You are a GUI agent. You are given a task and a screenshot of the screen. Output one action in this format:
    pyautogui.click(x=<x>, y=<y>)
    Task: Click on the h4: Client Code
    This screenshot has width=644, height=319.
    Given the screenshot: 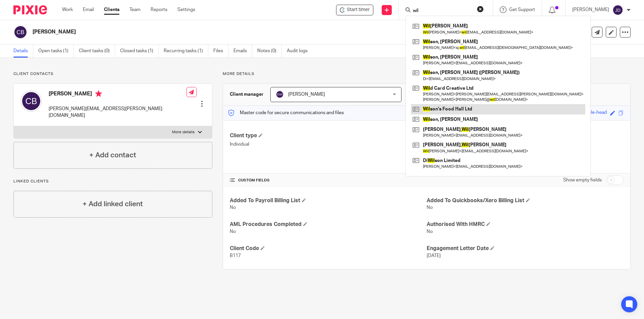 What is the action you would take?
    pyautogui.click(x=328, y=248)
    